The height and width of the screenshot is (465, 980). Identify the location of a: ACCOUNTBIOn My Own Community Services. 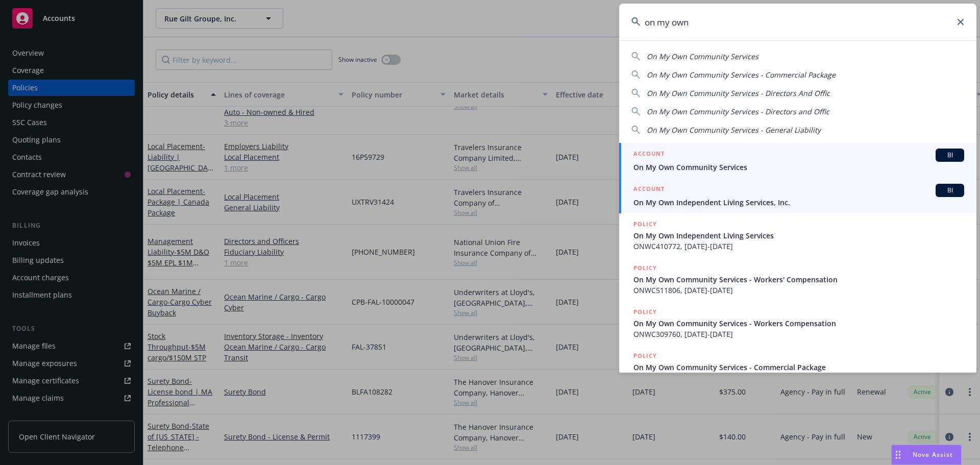
(798, 160).